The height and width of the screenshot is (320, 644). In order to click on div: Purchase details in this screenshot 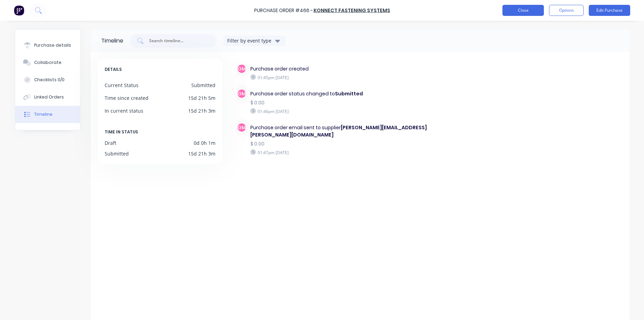, I will do `click(53, 45)`.